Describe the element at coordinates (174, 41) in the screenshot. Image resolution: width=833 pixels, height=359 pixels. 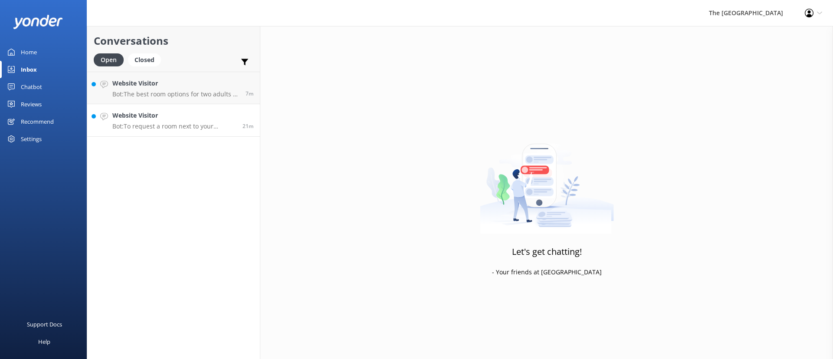
I see `h2: Conversations` at that location.